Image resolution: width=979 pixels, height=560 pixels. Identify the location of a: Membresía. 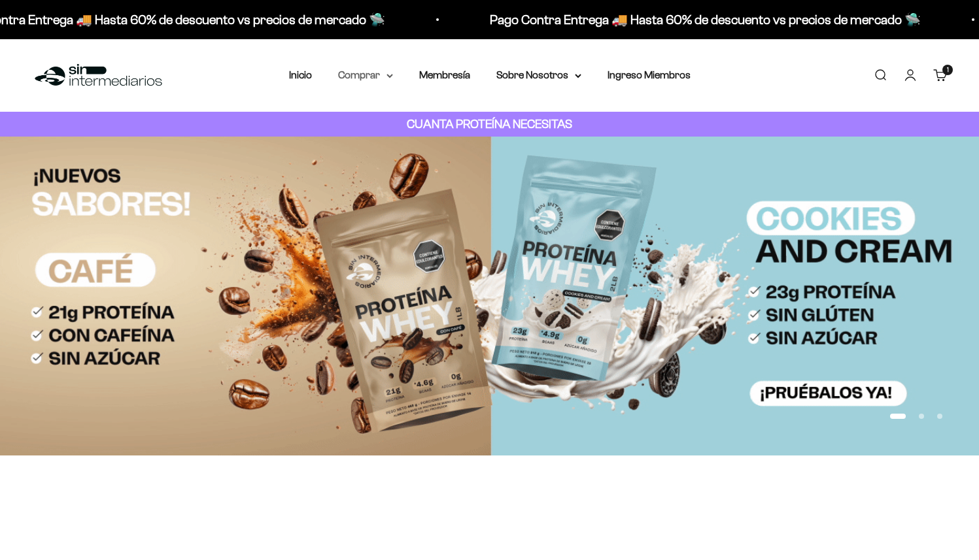
(445, 75).